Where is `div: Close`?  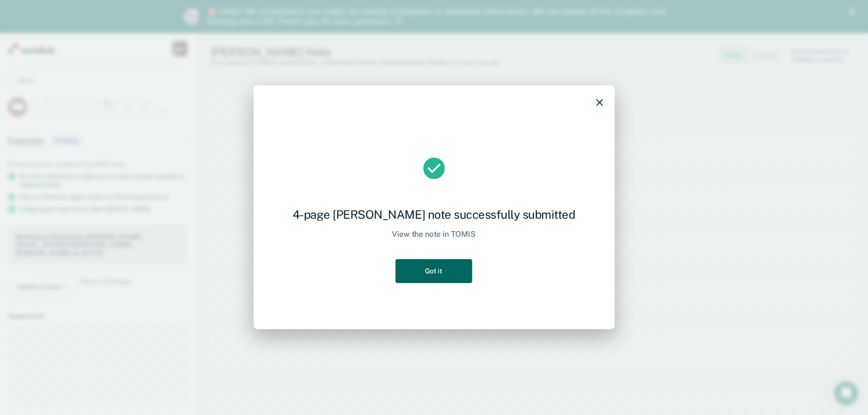
div: Close is located at coordinates (854, 12).